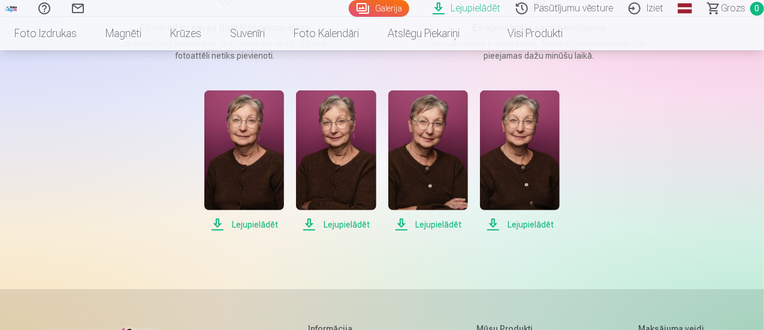  Describe the element at coordinates (247, 34) in the screenshot. I see `a: Suvenīri` at that location.